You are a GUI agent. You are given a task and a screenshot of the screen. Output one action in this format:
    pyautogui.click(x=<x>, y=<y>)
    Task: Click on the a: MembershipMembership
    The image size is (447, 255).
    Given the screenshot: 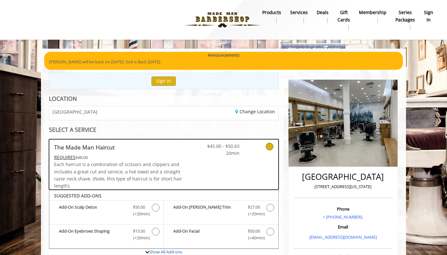 What is the action you would take?
    pyautogui.click(x=373, y=16)
    